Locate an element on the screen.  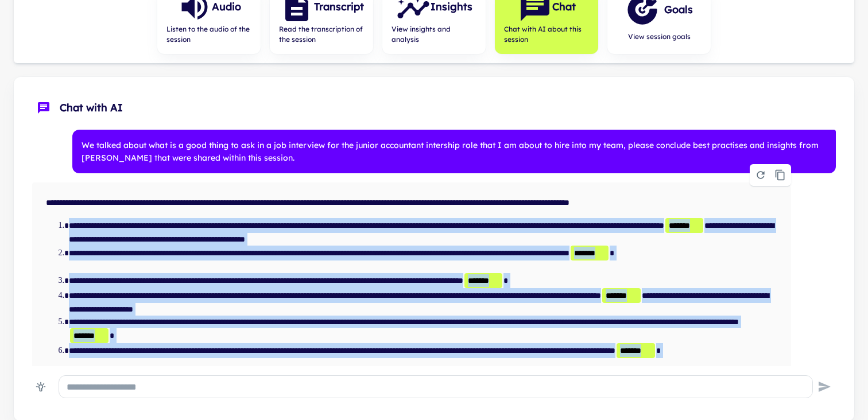
span: View session goals is located at coordinates (659, 37).